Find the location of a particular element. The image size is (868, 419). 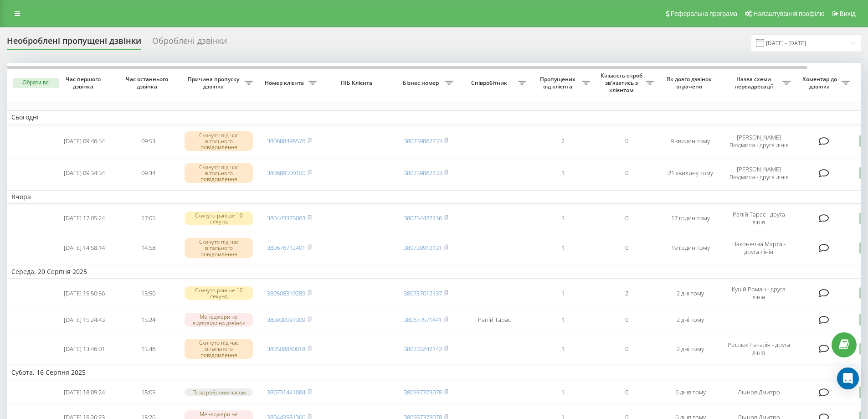

a: 380737012137 is located at coordinates (423, 293).